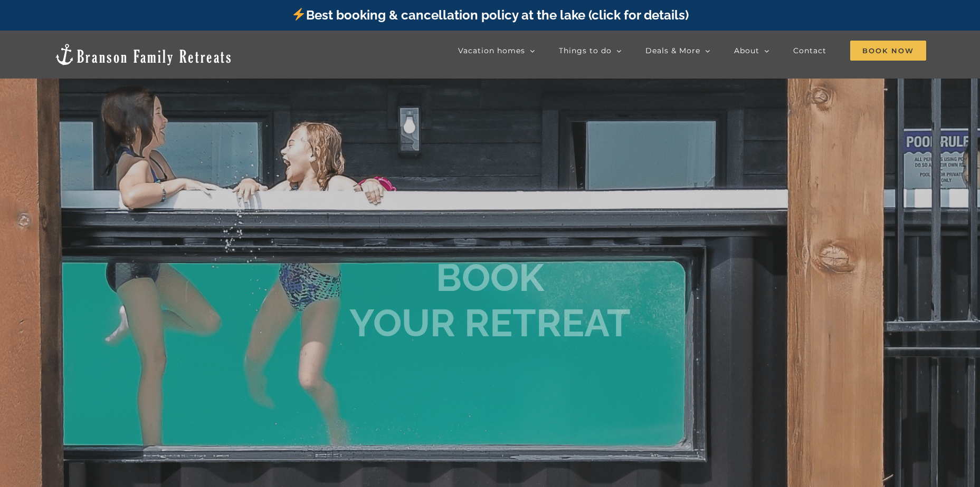 The image size is (980, 487). What do you see at coordinates (585, 51) in the screenshot?
I see `span: Things to do` at bounding box center [585, 51].